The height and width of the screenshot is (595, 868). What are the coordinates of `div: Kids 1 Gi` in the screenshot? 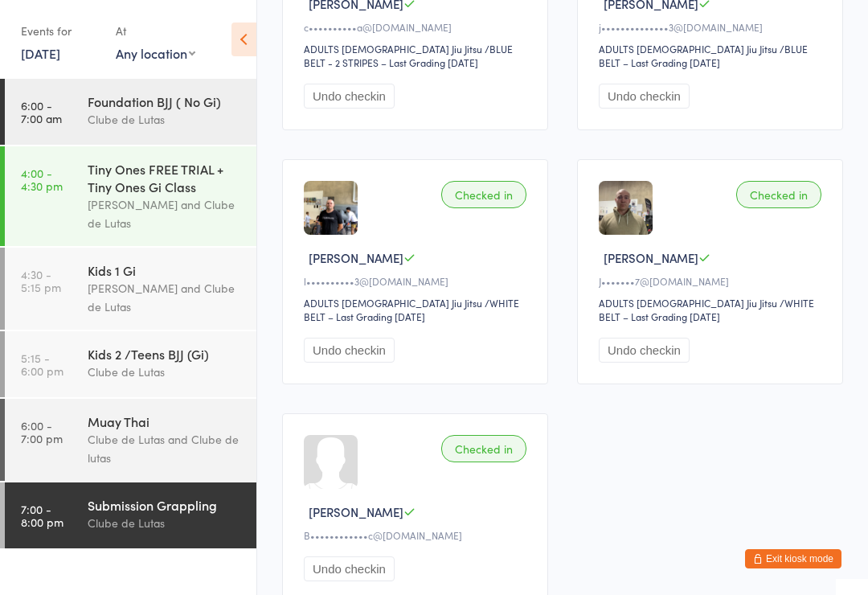 It's located at (164, 270).